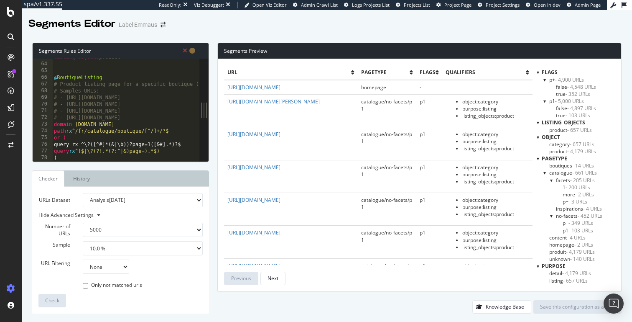  What do you see at coordinates (583, 258) in the screenshot?
I see `span: - 140 URLs` at bounding box center [583, 258].